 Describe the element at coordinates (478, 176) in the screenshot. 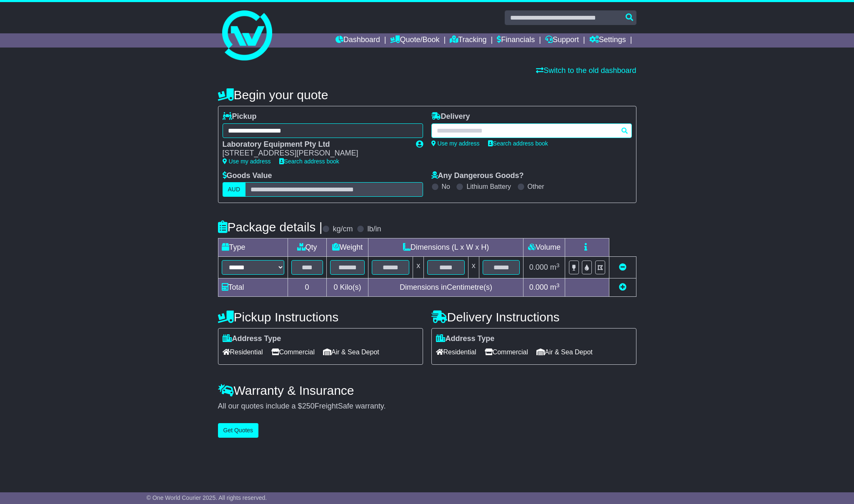

I see `label: Any Dangerous Goods?` at that location.